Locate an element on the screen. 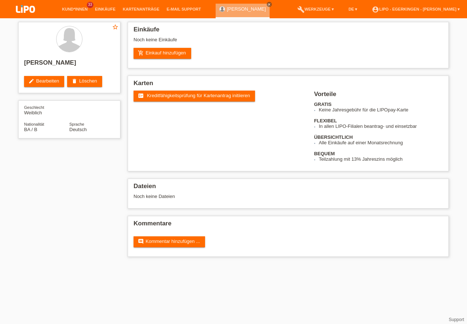  b: ÜBERSICHTLICH is located at coordinates (334, 137).